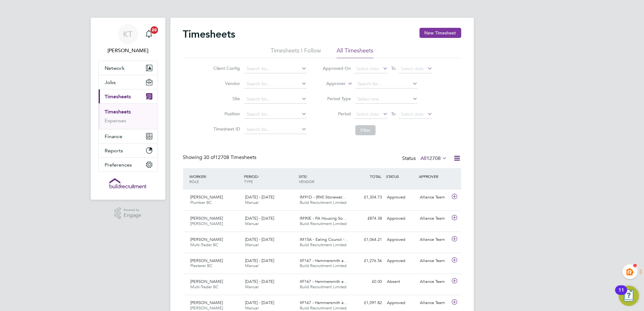  I want to click on label: Approved On, so click(336, 68).